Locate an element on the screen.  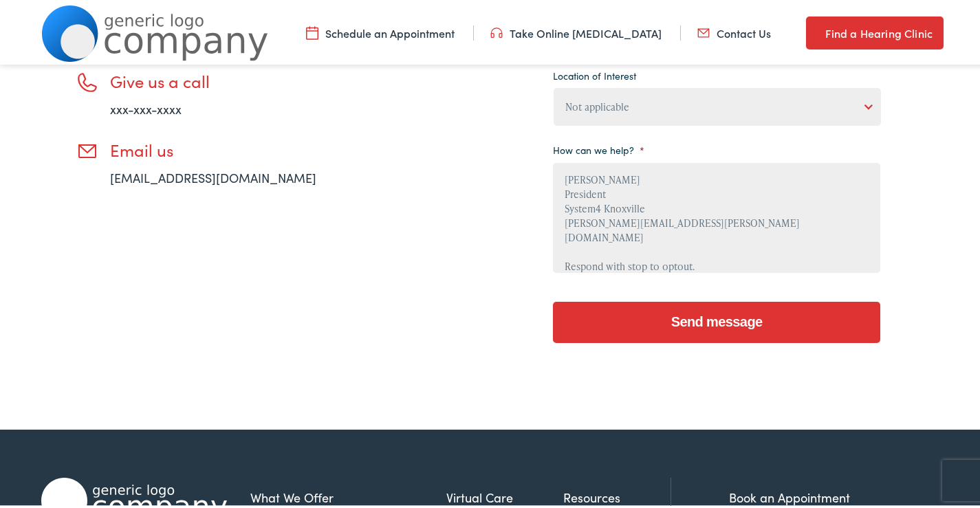
label: How can we help? is located at coordinates (598, 147).